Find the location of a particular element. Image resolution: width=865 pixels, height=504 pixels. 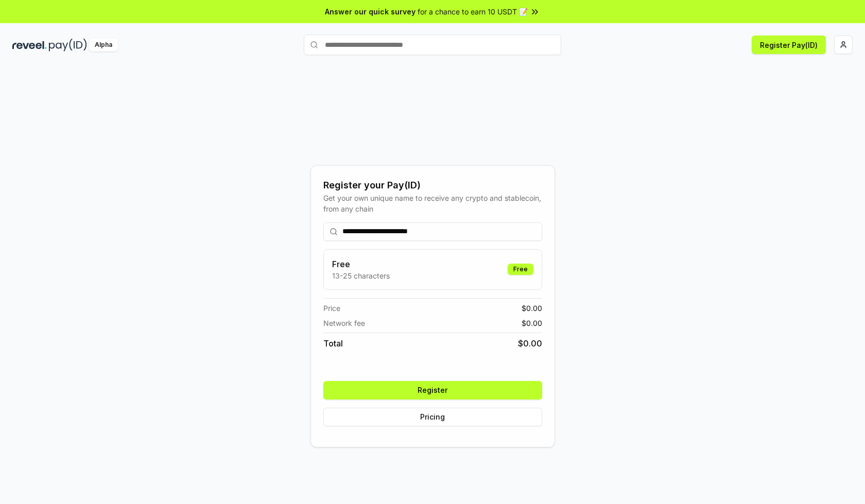

p: 13-25 characters is located at coordinates (361, 275).